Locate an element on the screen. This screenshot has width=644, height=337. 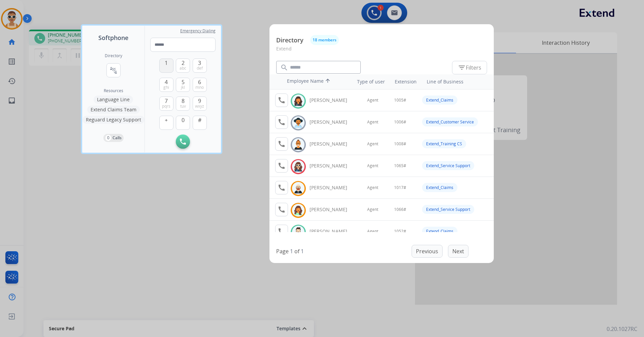
span: 8 is located at coordinates (183, 101).